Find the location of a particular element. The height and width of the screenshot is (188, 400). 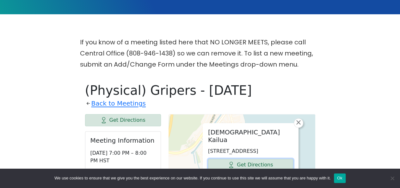

h2: Meeting Information is located at coordinates (123, 140).